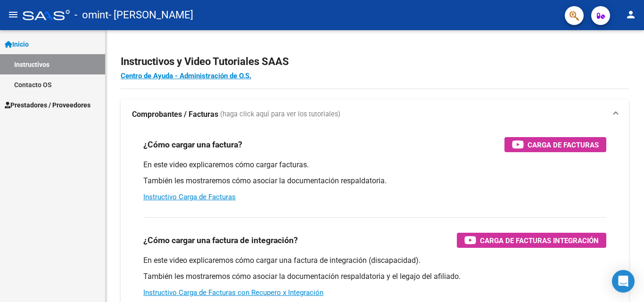 The image size is (644, 302). Describe the element at coordinates (556, 144) in the screenshot. I see `button: Carga de Facturas` at that location.